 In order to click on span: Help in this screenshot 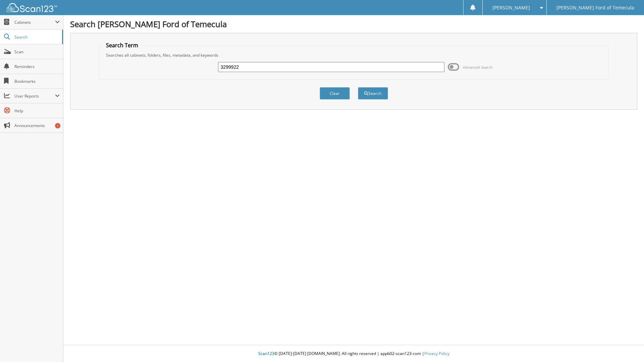, I will do `click(37, 111)`.